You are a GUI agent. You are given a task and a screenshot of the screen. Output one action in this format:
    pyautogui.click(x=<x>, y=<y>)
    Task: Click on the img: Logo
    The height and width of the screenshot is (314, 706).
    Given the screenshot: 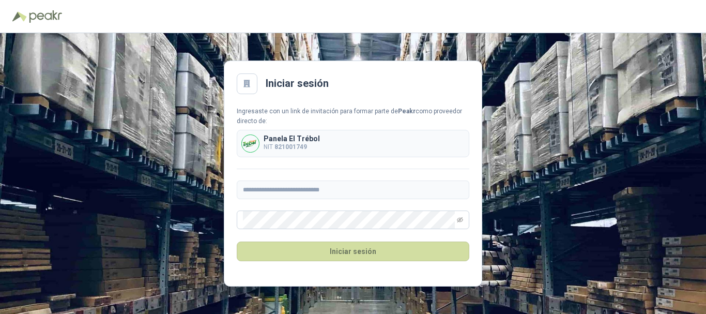 What is the action you would take?
    pyautogui.click(x=20, y=17)
    